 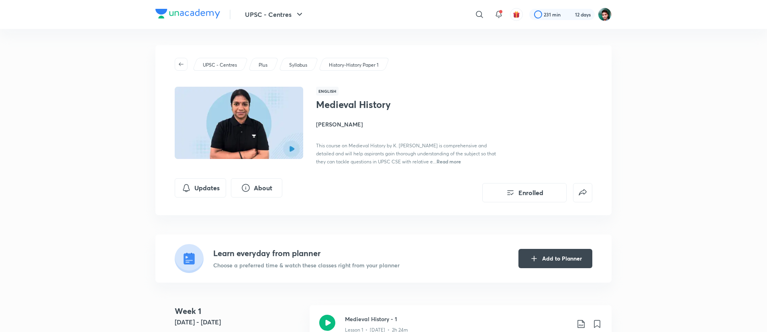 I want to click on a: Plus, so click(x=263, y=65).